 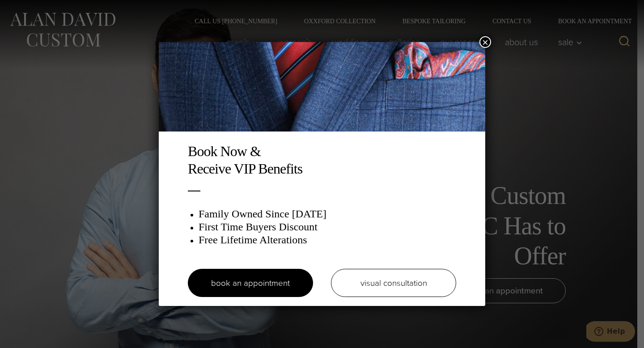 I want to click on h3: Free Lifetime Alterations, so click(x=327, y=240).